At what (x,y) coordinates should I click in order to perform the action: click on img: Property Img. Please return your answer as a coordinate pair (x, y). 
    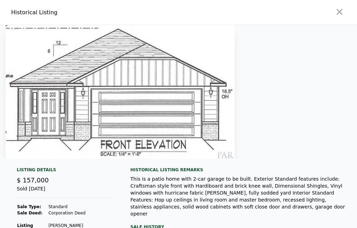
    Looking at the image, I should click on (120, 92).